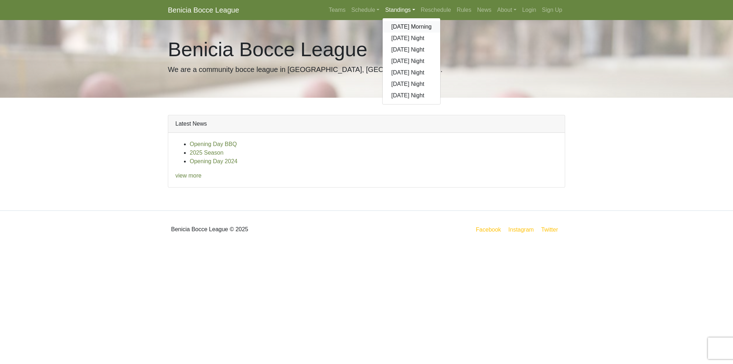  I want to click on a: News, so click(484, 10).